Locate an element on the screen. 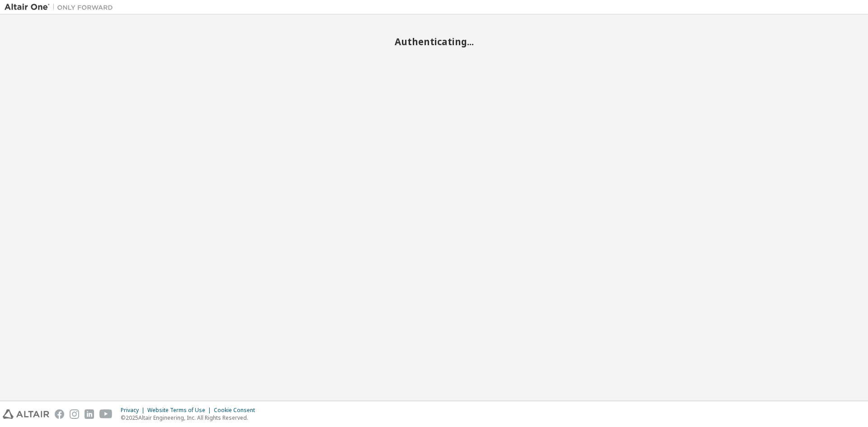  img: linkedin.svg is located at coordinates (89, 415).